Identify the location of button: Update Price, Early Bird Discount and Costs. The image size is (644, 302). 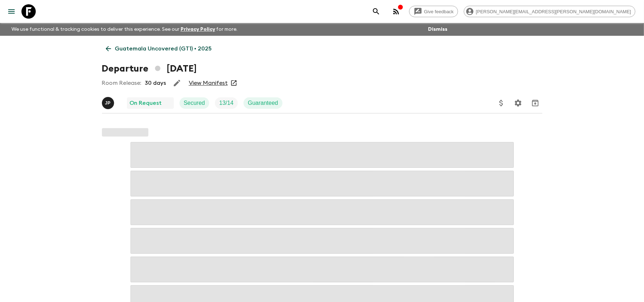
(501, 103).